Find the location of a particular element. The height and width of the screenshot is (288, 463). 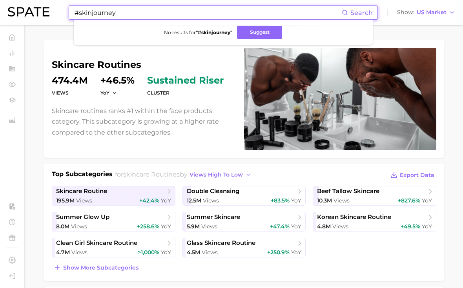

span: summer skincare is located at coordinates (214, 217).